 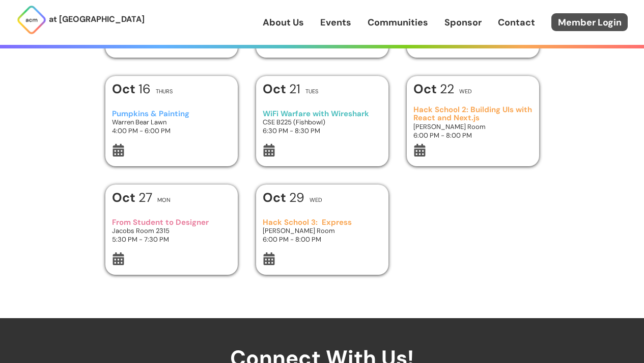 I want to click on h1: 29, so click(x=284, y=197).